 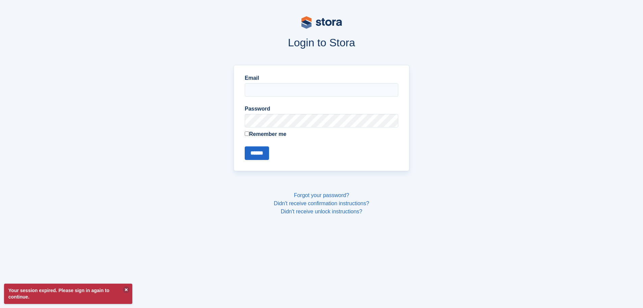 I want to click on label: Remember me, so click(x=321, y=134).